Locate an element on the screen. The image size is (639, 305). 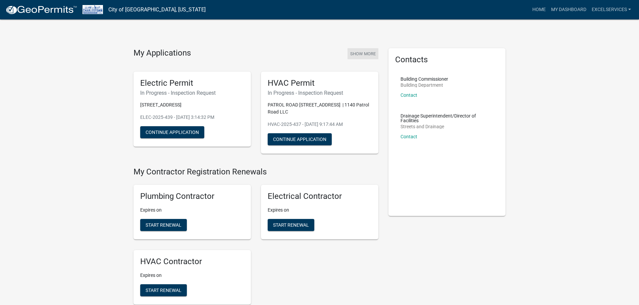
h4: My Applications is located at coordinates (162, 53).